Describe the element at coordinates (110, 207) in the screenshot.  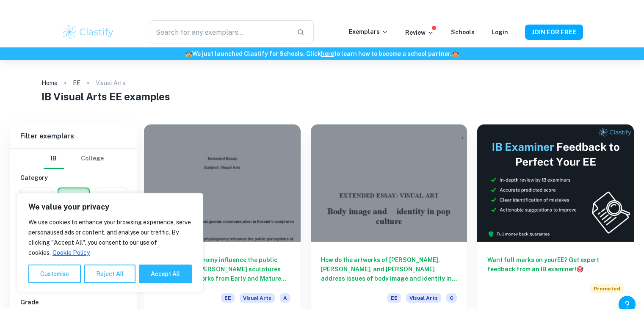
I see `p: We value your privacy` at that location.